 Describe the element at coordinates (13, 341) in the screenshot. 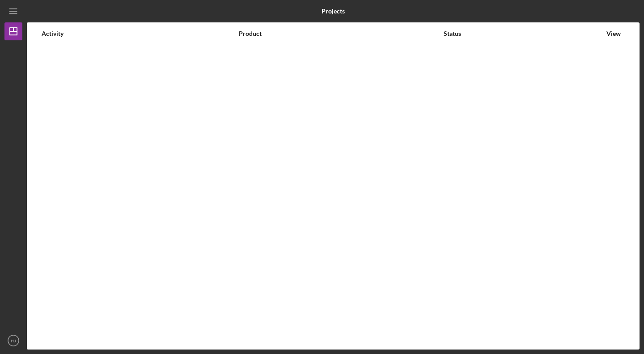

I see `text: HJ` at that location.